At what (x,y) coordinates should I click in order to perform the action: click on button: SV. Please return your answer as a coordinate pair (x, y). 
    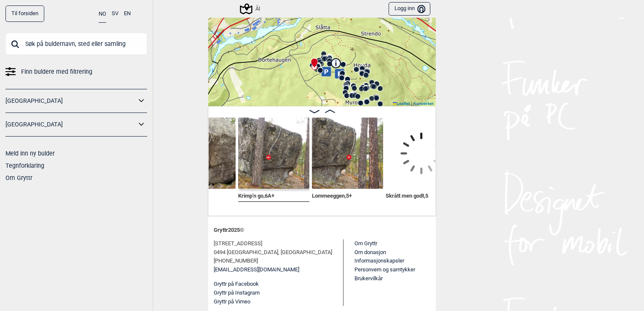
    Looking at the image, I should click on (115, 13).